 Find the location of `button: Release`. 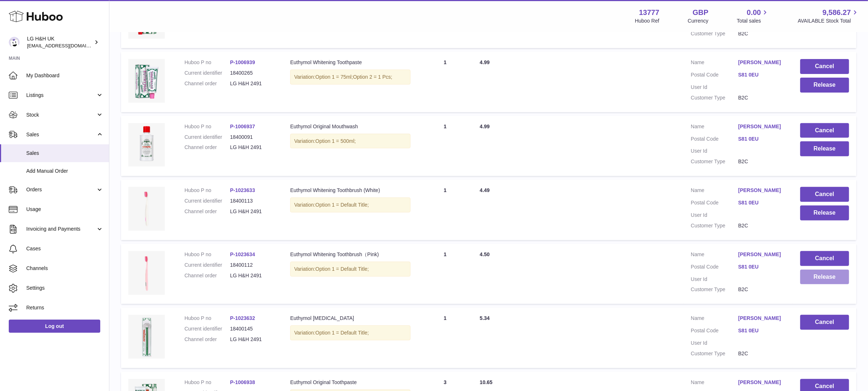

button: Release is located at coordinates (825, 277).